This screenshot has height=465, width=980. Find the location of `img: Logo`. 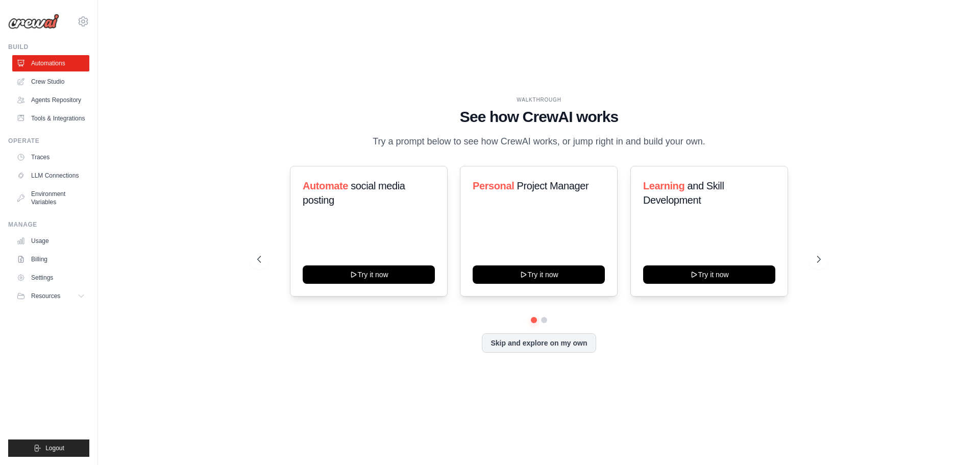

img: Logo is located at coordinates (33, 21).